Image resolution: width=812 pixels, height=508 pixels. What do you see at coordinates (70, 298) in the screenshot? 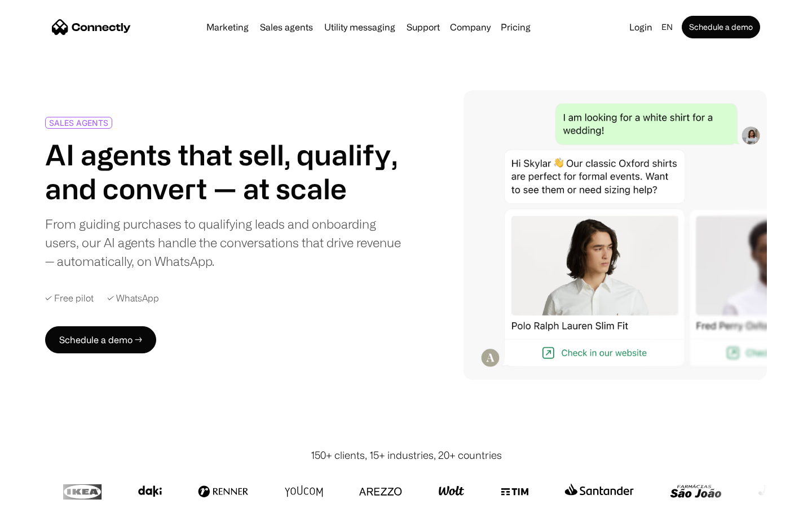
I see `div: ✓ Free pilot` at bounding box center [70, 298].